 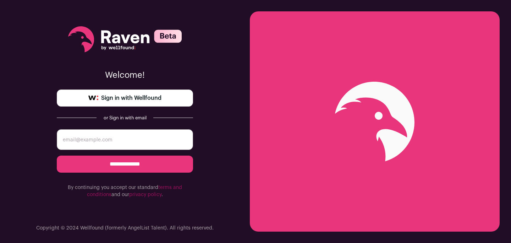 I want to click on a: terms and conditions, so click(x=134, y=191).